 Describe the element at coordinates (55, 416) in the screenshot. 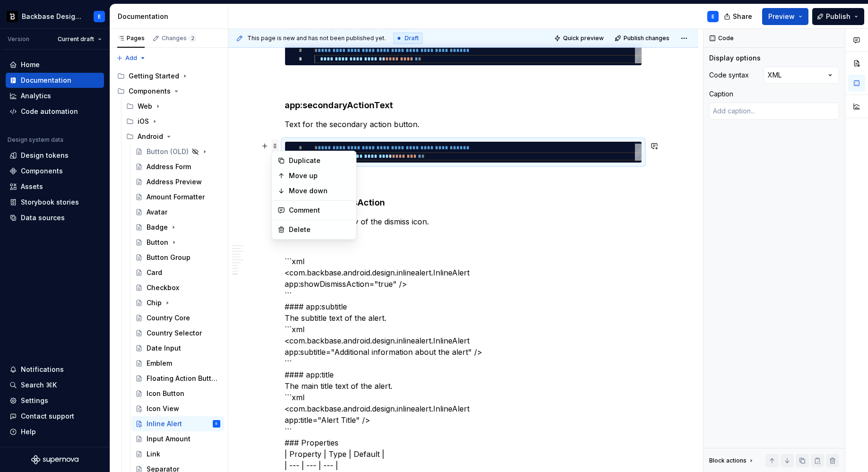

I see `button: Contact support` at that location.